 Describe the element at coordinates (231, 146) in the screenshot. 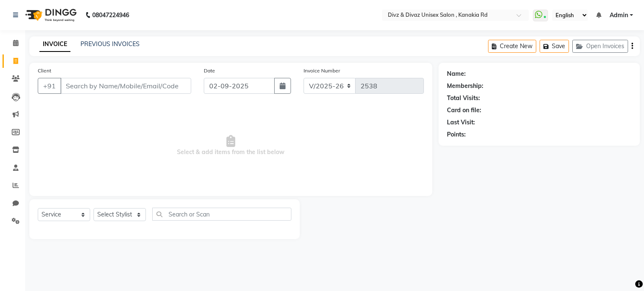

I see `span: Select & add items from the list below` at that location.